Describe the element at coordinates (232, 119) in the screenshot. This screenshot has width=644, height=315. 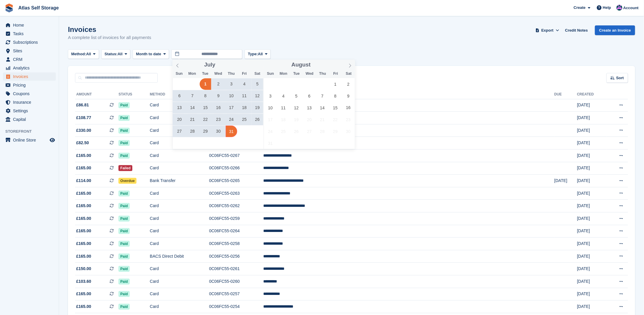
I see `span: July 24, 2025` at that location.